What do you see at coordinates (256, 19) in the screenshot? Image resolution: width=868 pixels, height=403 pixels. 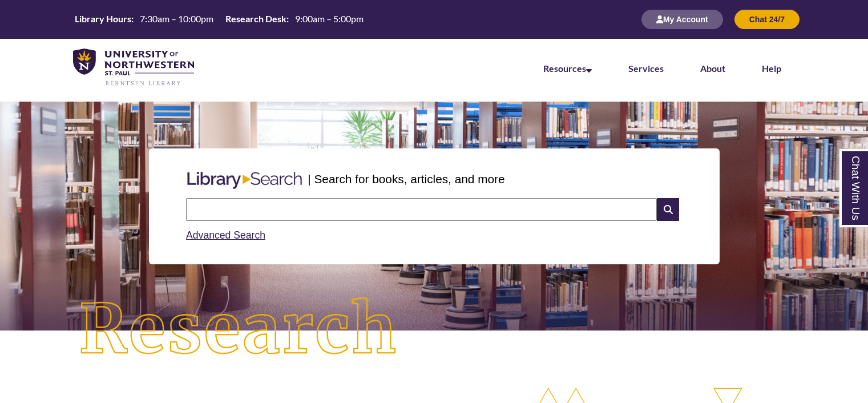 I see `th: Research Desk:` at bounding box center [256, 19].